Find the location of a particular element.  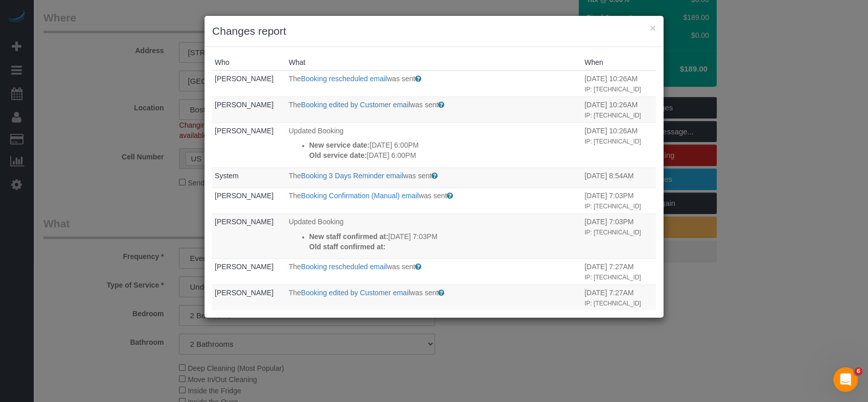

th: What is located at coordinates (434, 63).